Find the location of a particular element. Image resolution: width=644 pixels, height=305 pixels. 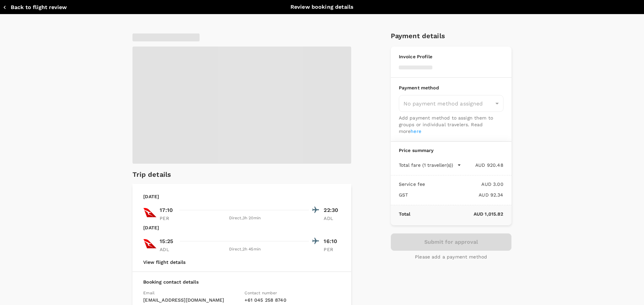

p: Price summary is located at coordinates (451, 150).